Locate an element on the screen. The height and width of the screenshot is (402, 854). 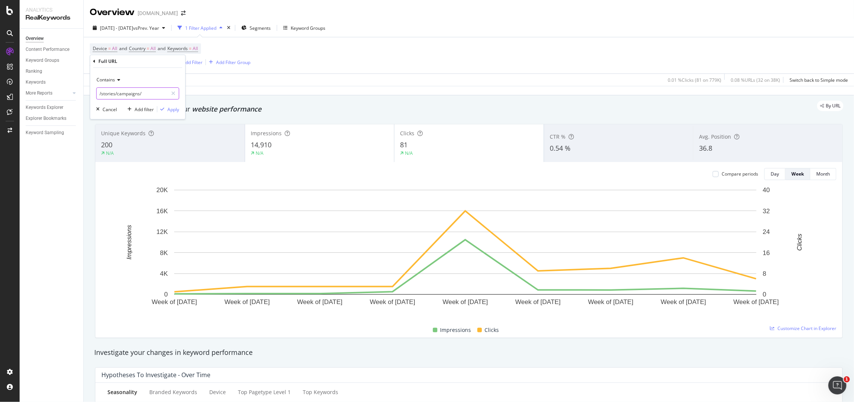
a: Keywords Explorer is located at coordinates (52, 107).